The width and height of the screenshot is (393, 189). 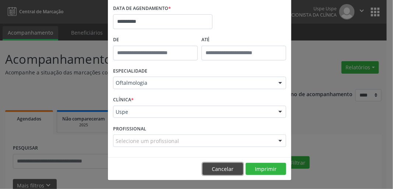 I want to click on label: DATA DE AGENDAMENTO, so click(x=142, y=8).